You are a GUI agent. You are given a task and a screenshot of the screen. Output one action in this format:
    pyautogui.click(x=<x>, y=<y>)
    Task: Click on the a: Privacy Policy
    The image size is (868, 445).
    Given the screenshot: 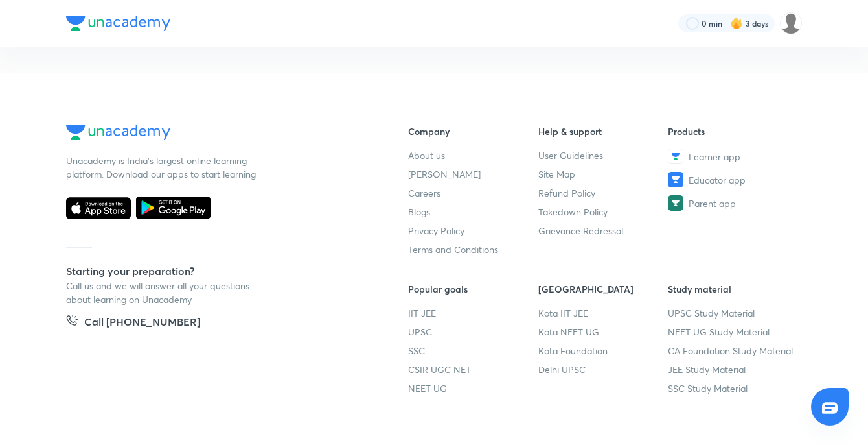 What is the action you would take?
    pyautogui.click(x=473, y=230)
    